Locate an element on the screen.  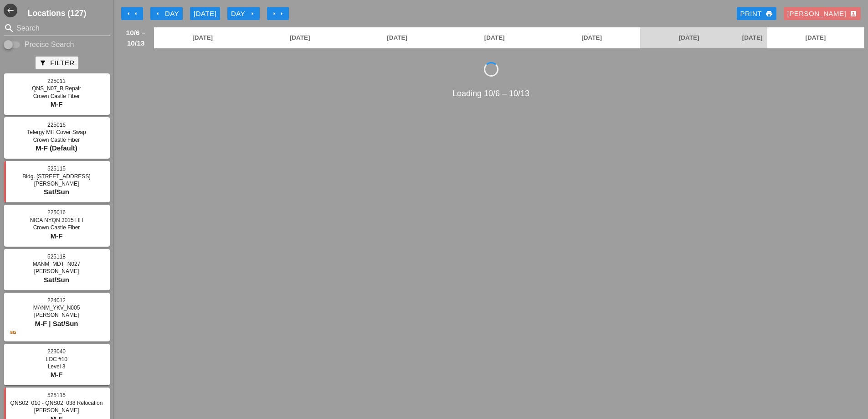
button: Move Back 1 Week is located at coordinates (132, 14).